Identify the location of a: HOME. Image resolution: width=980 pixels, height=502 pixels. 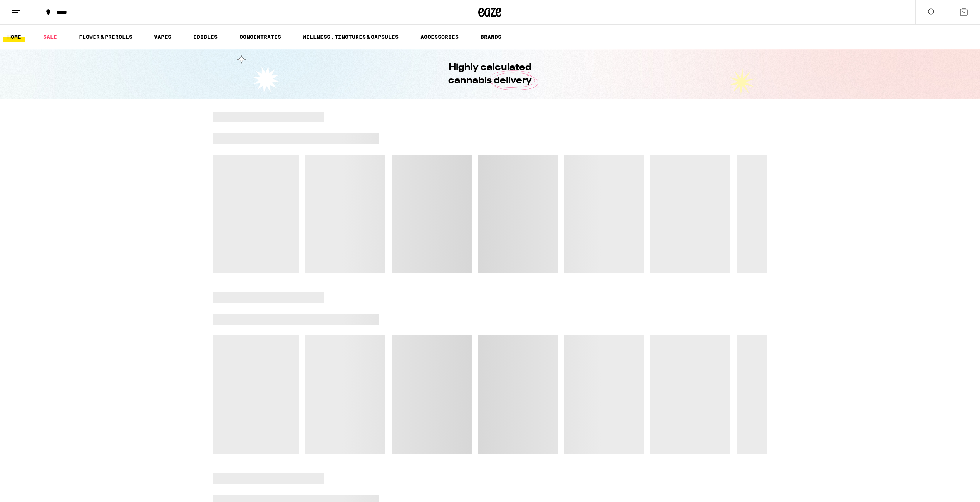
(14, 37).